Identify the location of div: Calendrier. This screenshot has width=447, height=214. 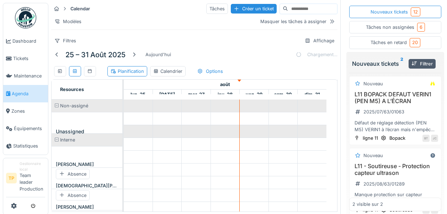
(168, 71).